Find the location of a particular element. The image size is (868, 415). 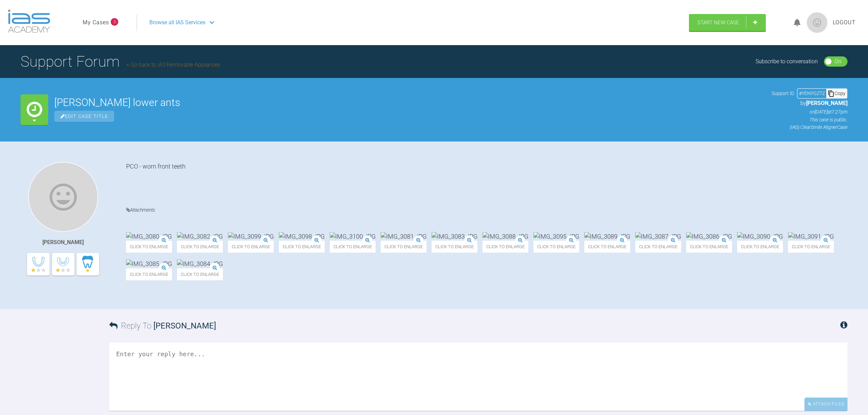

img: IMG_3088.JPG is located at coordinates (506, 236).